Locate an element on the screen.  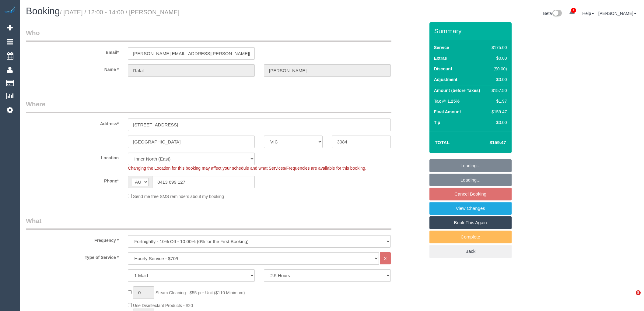
label: Service is located at coordinates (442, 48).